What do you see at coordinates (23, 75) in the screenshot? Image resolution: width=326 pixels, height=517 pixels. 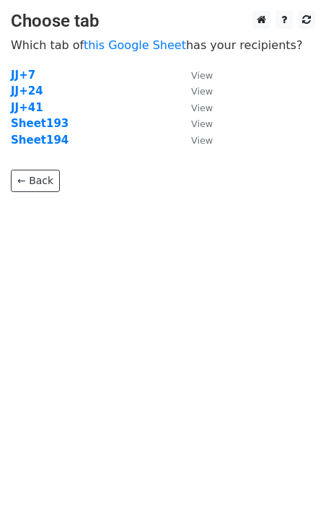 I see `a: JJ+7` at bounding box center [23, 75].